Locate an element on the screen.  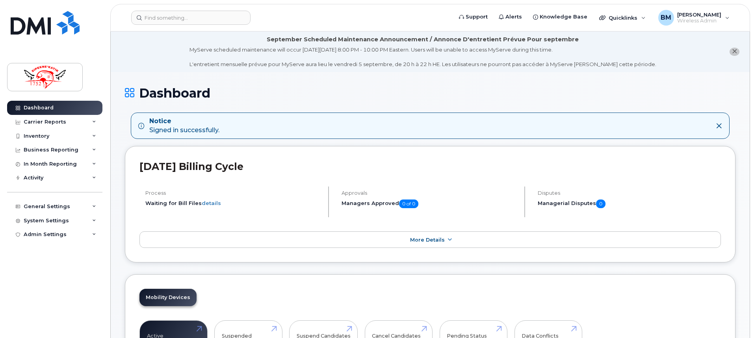
h4: Approvals is located at coordinates (429, 193).